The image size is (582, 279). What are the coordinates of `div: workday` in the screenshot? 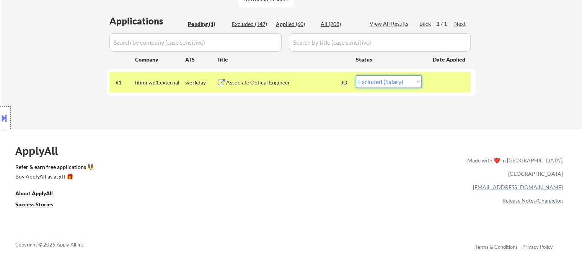 It's located at (201, 83).